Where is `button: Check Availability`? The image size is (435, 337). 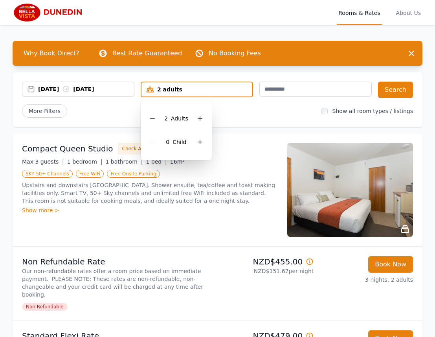 button: Check Availability is located at coordinates (143, 149).